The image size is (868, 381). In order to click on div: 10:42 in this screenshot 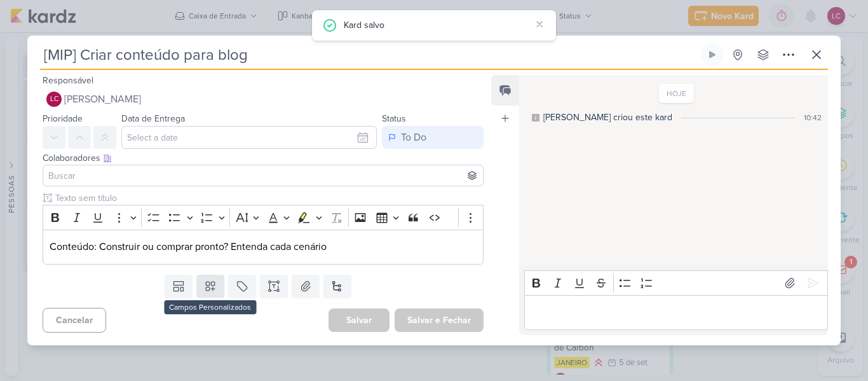, I will do `click(813, 118)`.